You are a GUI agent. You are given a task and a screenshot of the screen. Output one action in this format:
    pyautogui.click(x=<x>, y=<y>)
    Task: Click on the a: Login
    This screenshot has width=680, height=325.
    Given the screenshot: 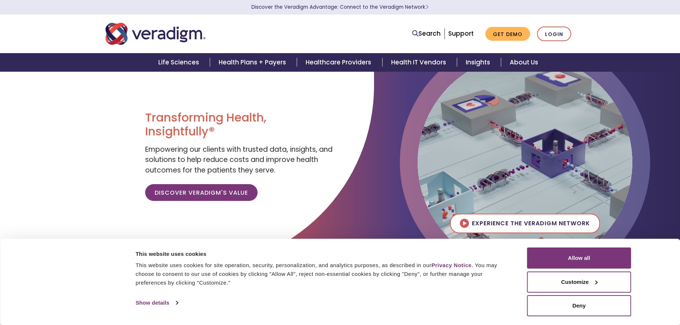 What is the action you would take?
    pyautogui.click(x=554, y=34)
    